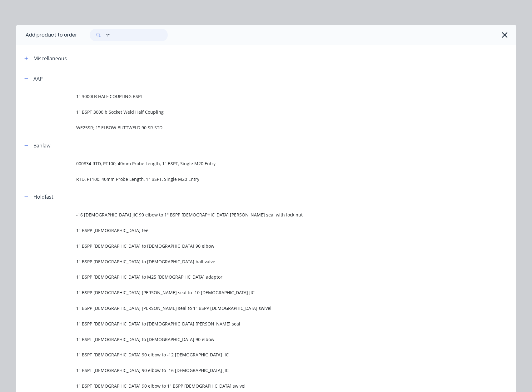  Describe the element at coordinates (46, 35) in the screenshot. I see `div: Add product to order` at that location.